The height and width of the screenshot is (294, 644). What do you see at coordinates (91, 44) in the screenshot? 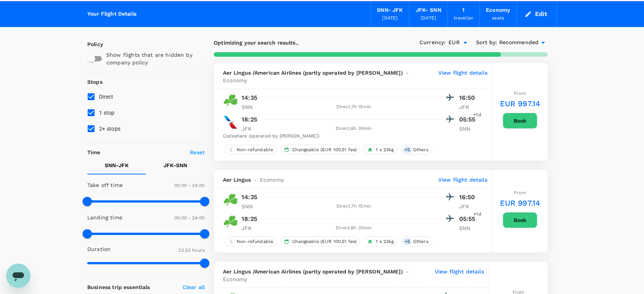
I see `p: Policy` at bounding box center [91, 44].